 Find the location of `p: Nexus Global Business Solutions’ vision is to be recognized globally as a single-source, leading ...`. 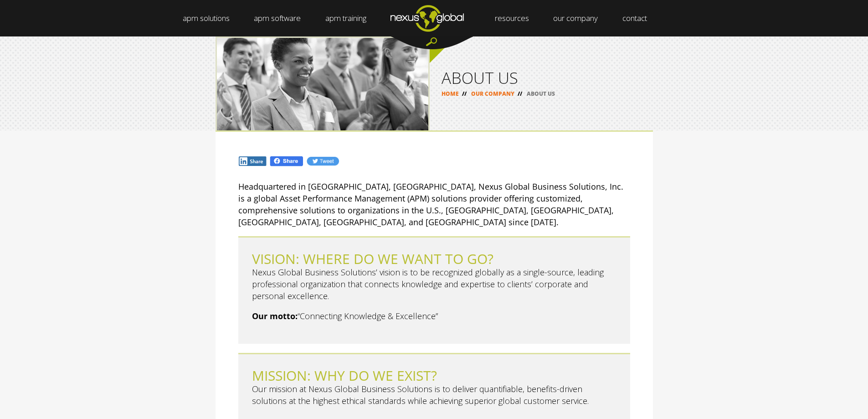

p: Nexus Global Business Solutions’ vision is to be recognized globally as a single-source, leading ... is located at coordinates (434, 284).